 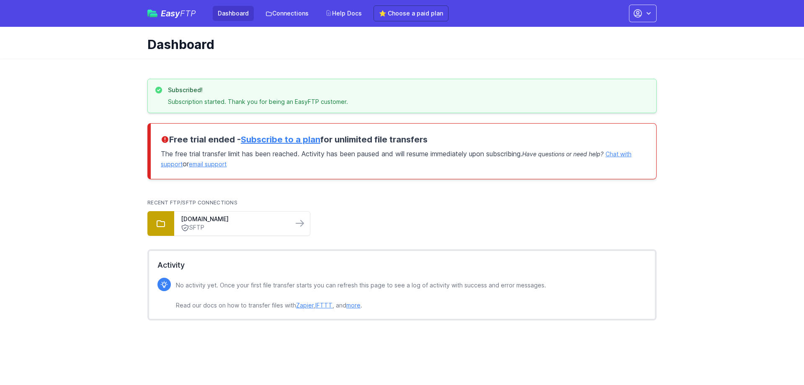 I want to click on span: Have questions or need help?, so click(x=563, y=154).